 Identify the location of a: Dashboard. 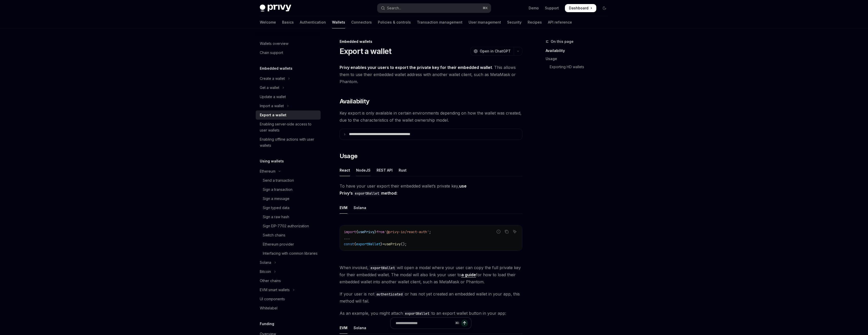
(581, 8).